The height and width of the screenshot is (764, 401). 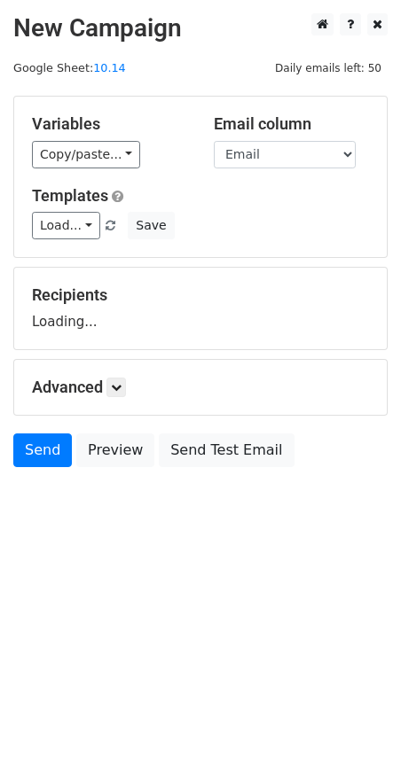 What do you see at coordinates (151, 225) in the screenshot?
I see `button: Save` at bounding box center [151, 225].